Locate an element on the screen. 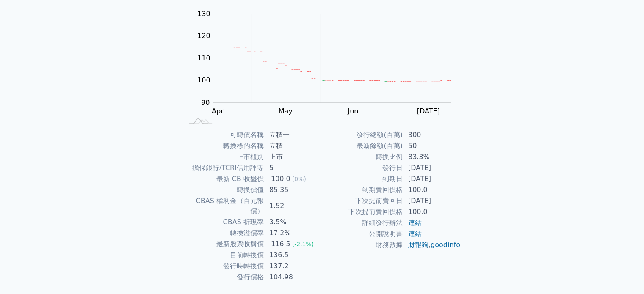 This screenshot has height=294, width=644. td: 財務數據 is located at coordinates (362, 245).